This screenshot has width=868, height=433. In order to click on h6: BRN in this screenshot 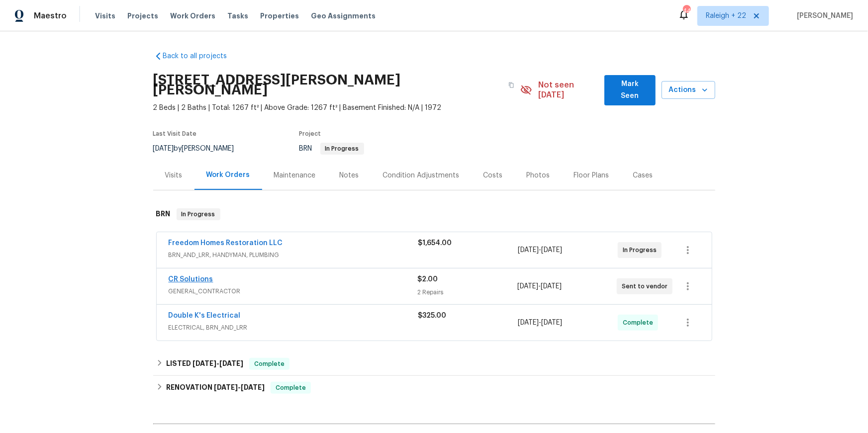, I will do `click(163, 214)`.